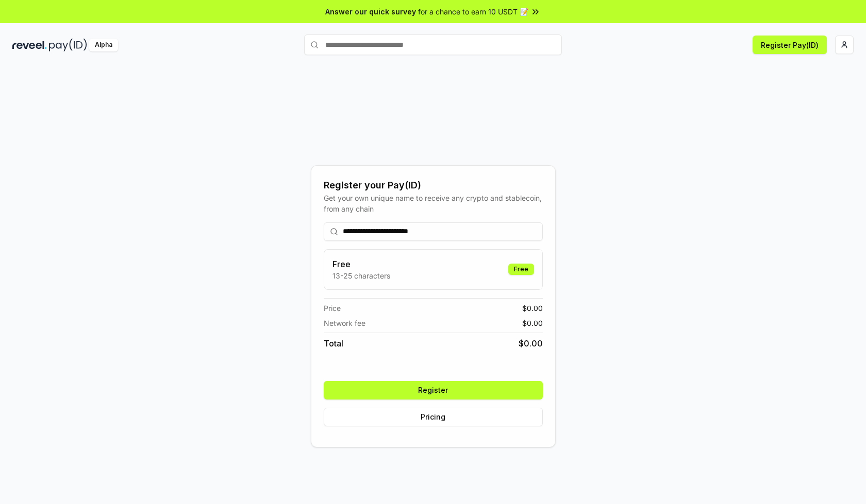 The width and height of the screenshot is (866, 504). What do you see at coordinates (362, 264) in the screenshot?
I see `h3: Free` at bounding box center [362, 264].